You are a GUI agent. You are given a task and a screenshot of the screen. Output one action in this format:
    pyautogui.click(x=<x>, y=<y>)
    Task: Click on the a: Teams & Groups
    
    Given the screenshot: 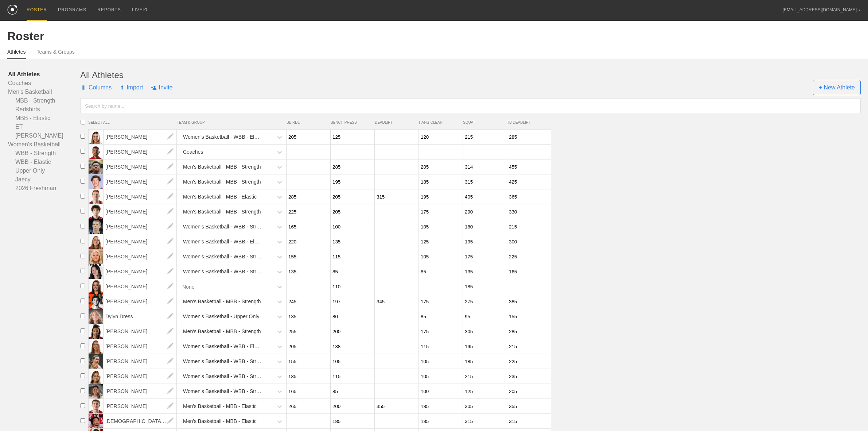 What is the action you would take?
    pyautogui.click(x=56, y=53)
    